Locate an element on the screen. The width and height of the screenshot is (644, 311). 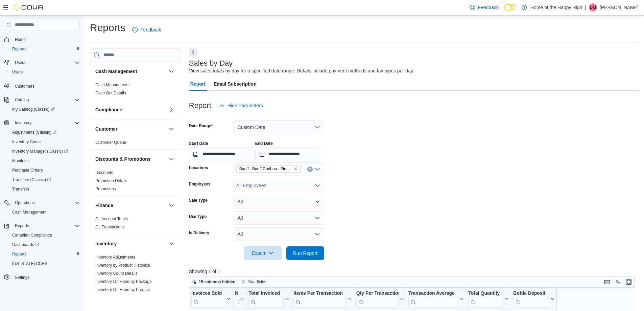
button: Manifests is located at coordinates (45, 161).